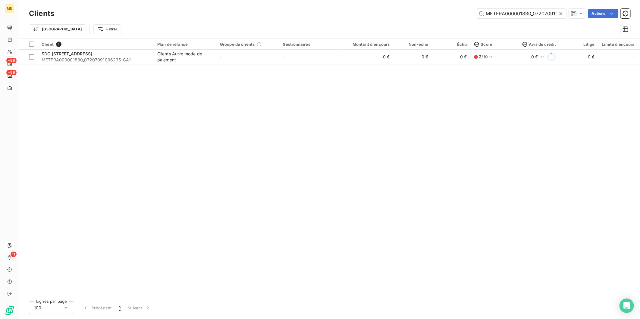  What do you see at coordinates (603, 14) in the screenshot?
I see `button: Actions` at bounding box center [603, 14].